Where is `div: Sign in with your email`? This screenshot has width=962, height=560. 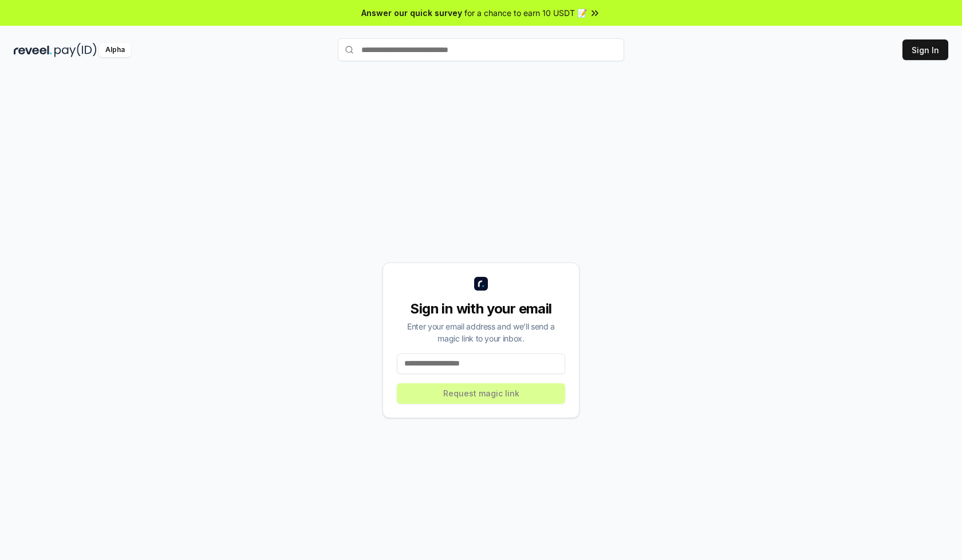 div: Sign in with your email is located at coordinates (481, 309).